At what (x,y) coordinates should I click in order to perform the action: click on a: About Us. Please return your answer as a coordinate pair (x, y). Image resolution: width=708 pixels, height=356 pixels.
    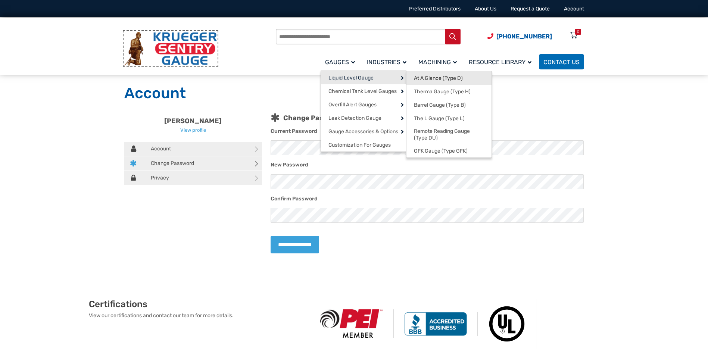
    Looking at the image, I should click on (486, 9).